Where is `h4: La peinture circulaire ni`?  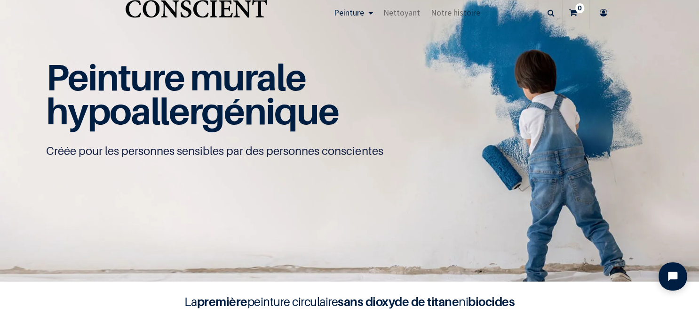
h4: La peinture circulaire ni is located at coordinates (350, 302).